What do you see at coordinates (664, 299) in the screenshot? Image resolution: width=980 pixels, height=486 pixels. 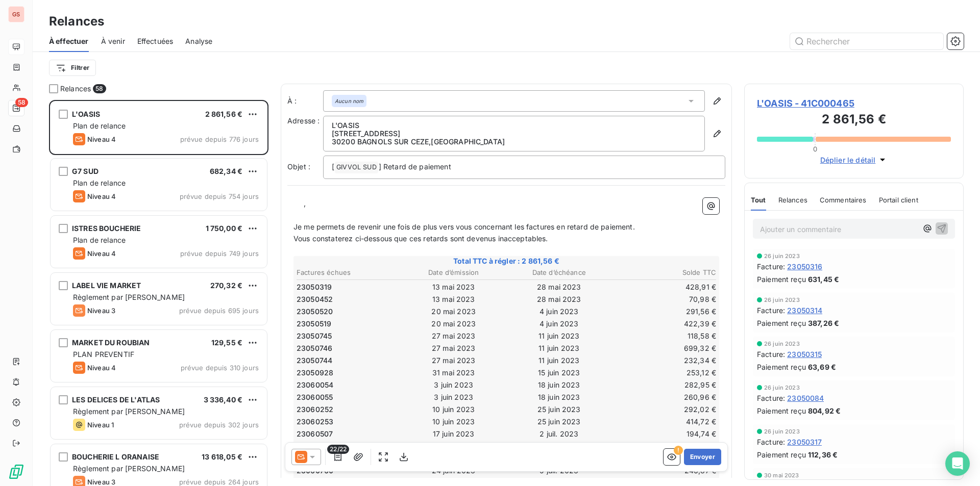 I see `td: 70,98 €` at bounding box center [664, 299].